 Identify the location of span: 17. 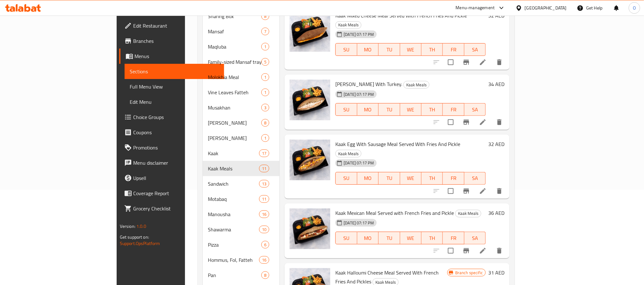
(264, 153).